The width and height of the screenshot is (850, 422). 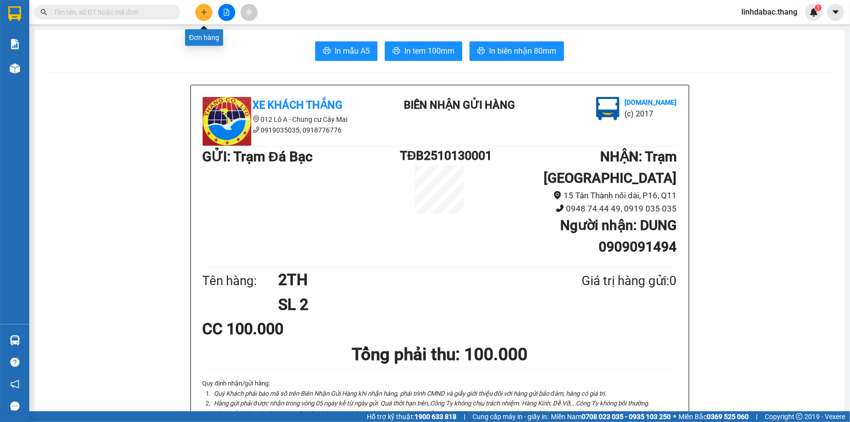 I want to click on button: printerIn biên nhận 80mm, so click(x=517, y=51).